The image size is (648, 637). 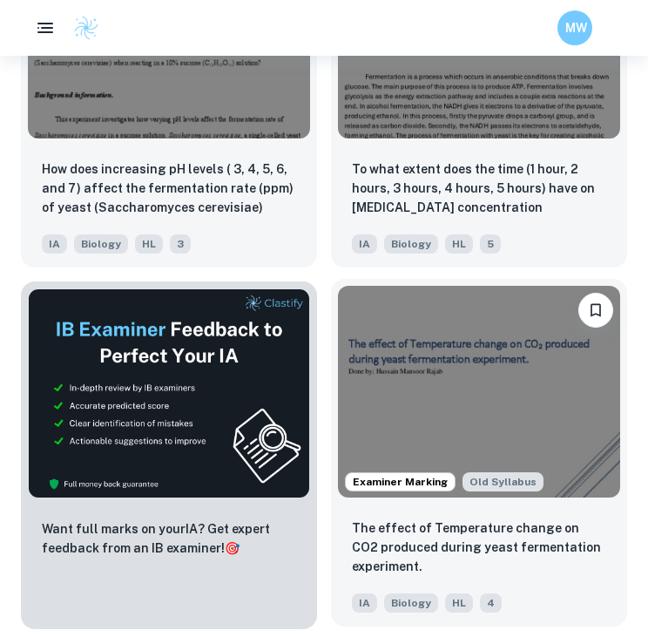 What do you see at coordinates (169, 538) in the screenshot?
I see `p: Want full marks on your IA ? Get expert feedback from an IB examiner!` at bounding box center [169, 538].